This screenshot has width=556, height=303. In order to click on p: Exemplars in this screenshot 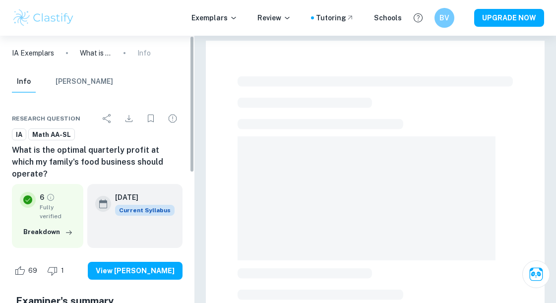, I will do `click(214, 18)`.